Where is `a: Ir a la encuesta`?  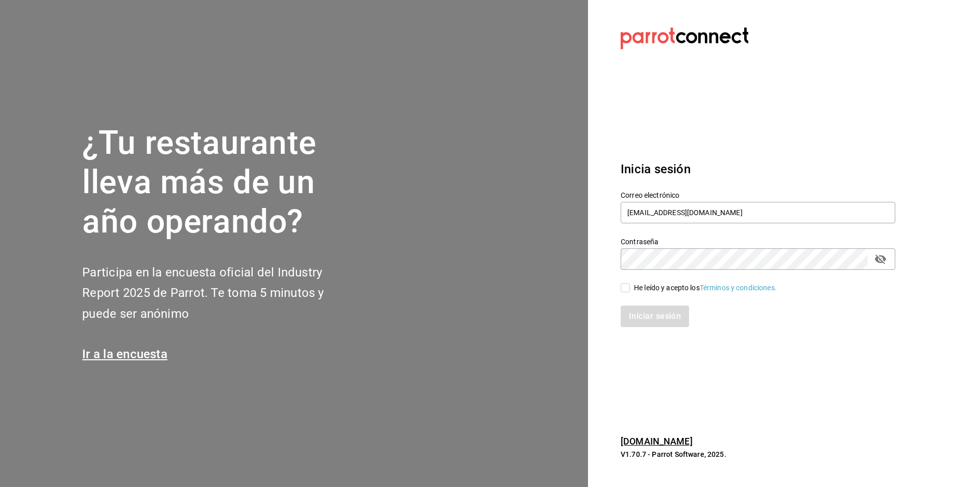
a: Ir a la encuesta is located at coordinates (125, 353).